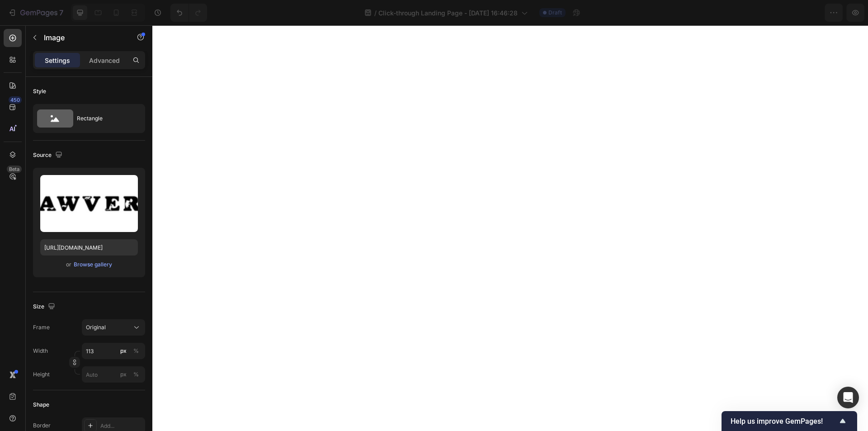 The image size is (868, 431). I want to click on button: Save, so click(790, 13).